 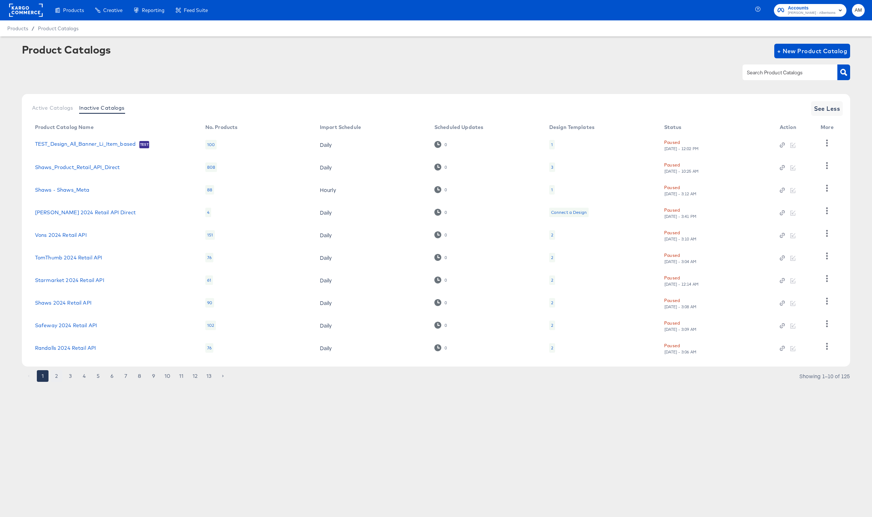 I want to click on button: Go to page 3, so click(x=70, y=376).